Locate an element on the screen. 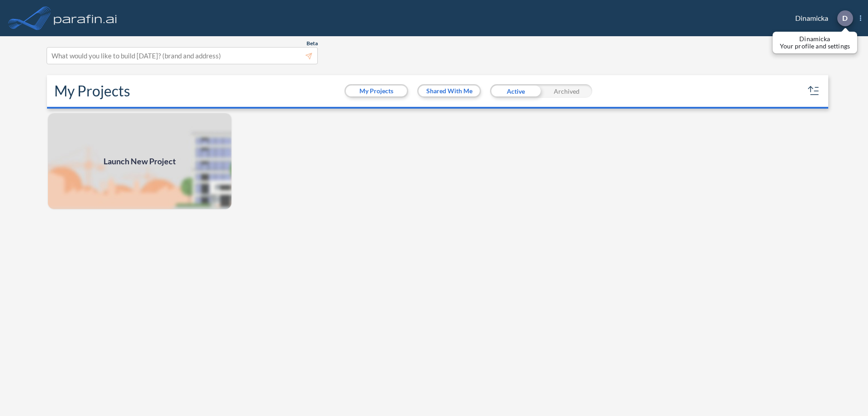 The image size is (868, 416). button: sort is located at coordinates (814, 91).